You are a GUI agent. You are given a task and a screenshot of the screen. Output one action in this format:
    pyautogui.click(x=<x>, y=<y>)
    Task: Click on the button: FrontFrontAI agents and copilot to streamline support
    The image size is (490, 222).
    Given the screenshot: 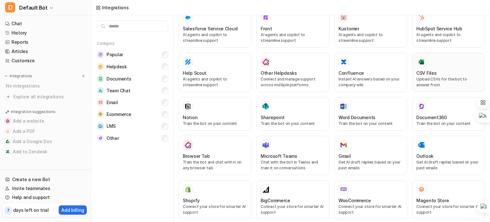 What is the action you would take?
    pyautogui.click(x=293, y=28)
    